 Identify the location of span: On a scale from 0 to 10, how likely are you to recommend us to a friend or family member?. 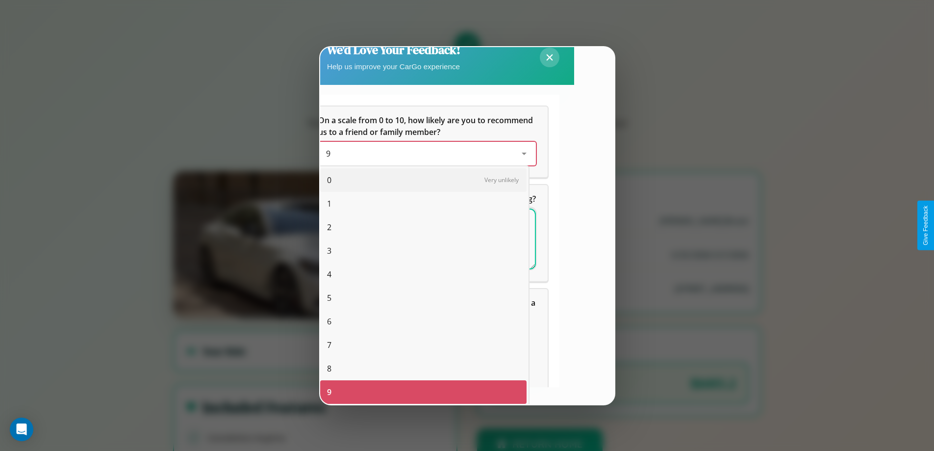
(427, 126).